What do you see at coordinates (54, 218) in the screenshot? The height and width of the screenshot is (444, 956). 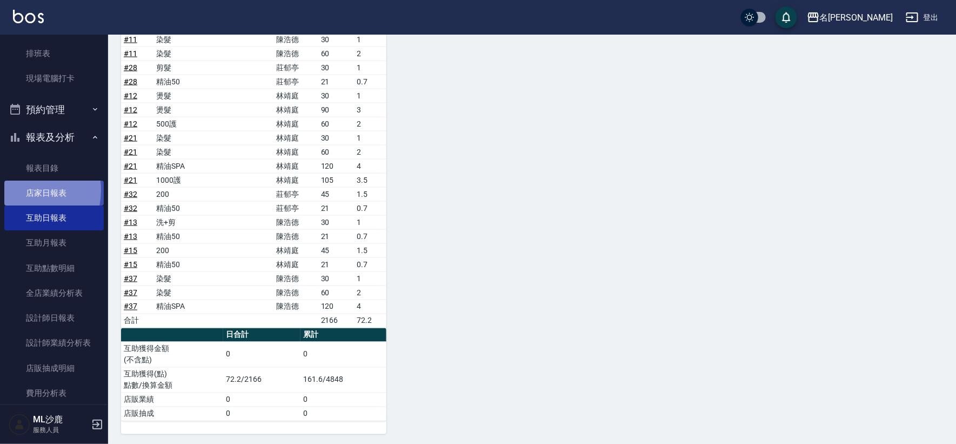 I see `a: 互助日報表` at bounding box center [54, 218].